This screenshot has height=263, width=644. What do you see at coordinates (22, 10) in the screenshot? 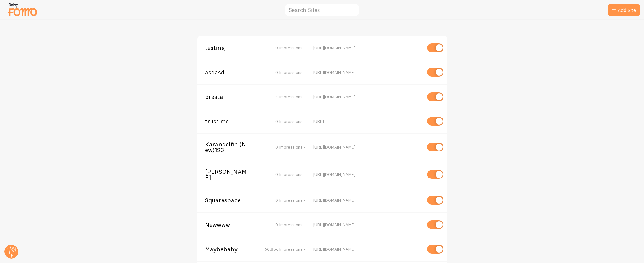
I see `img: fomo-relay-logo-orange.svg` at bounding box center [22, 10].